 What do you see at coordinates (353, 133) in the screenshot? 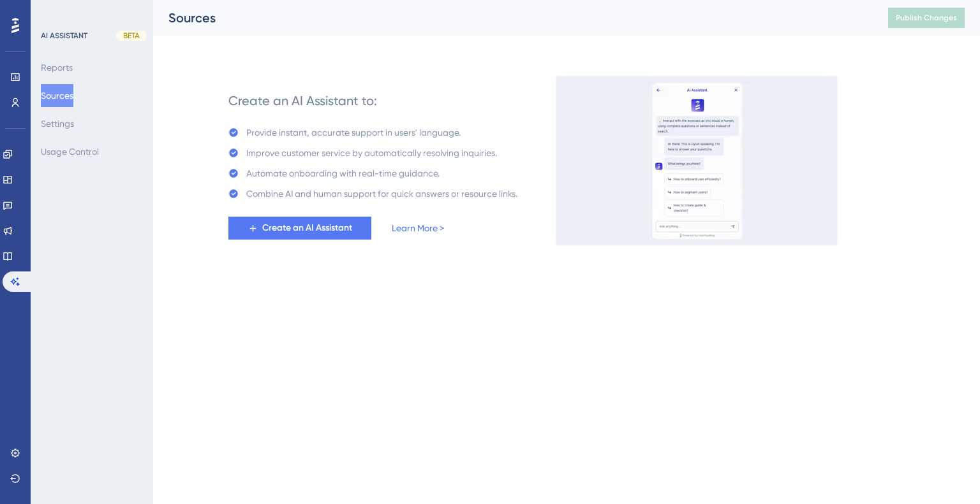
I see `div: Provide instant, accurate support in users' language.` at bounding box center [353, 133].